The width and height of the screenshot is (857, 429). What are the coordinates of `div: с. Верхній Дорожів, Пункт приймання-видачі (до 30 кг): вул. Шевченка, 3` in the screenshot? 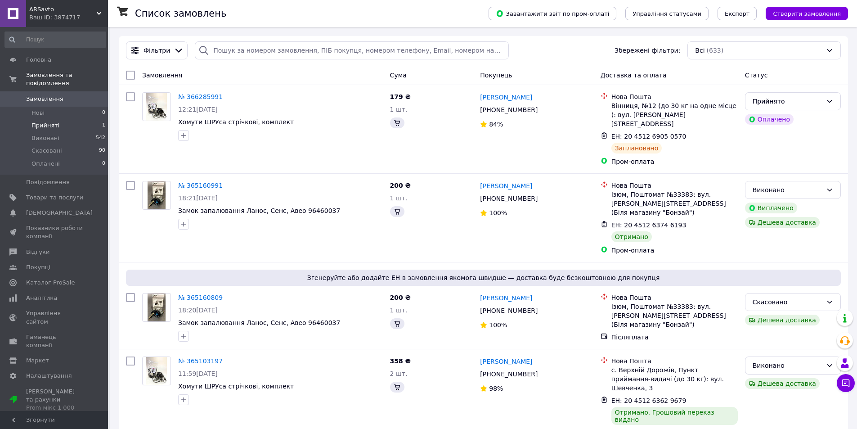 It's located at (674, 379).